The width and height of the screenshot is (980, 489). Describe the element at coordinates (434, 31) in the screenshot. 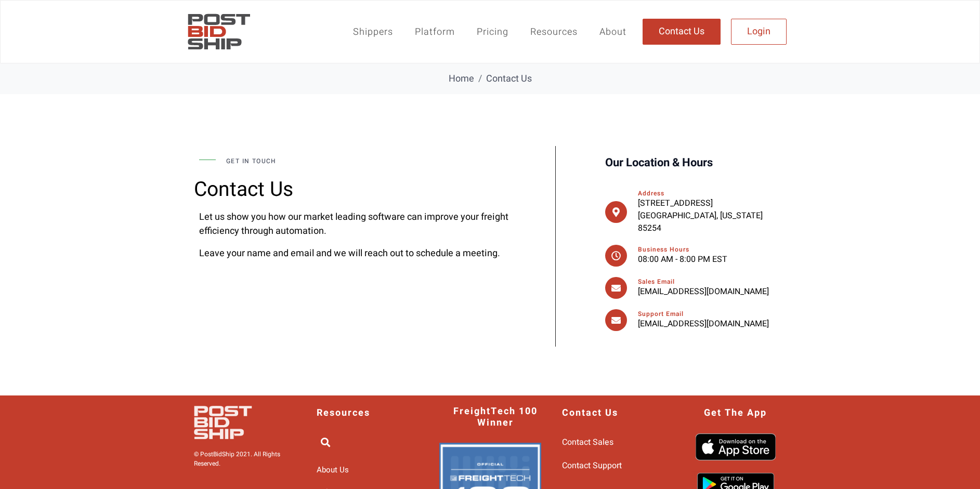

I see `a: Platform` at that location.